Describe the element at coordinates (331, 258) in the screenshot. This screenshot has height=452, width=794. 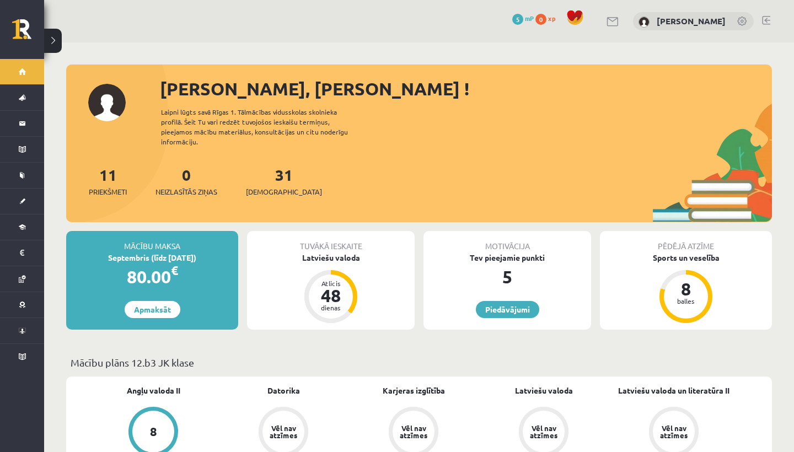
I see `div: Latviešu valoda` at that location.